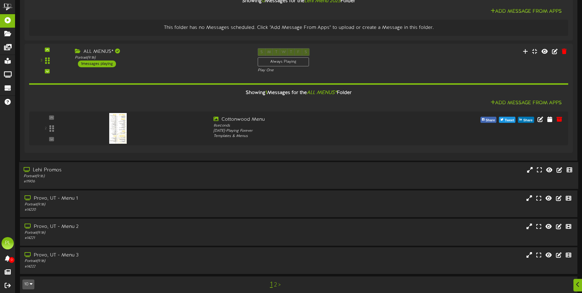 This screenshot has height=293, width=582. Describe the element at coordinates (321, 136) in the screenshot. I see `div: Templates & Menus` at that location.